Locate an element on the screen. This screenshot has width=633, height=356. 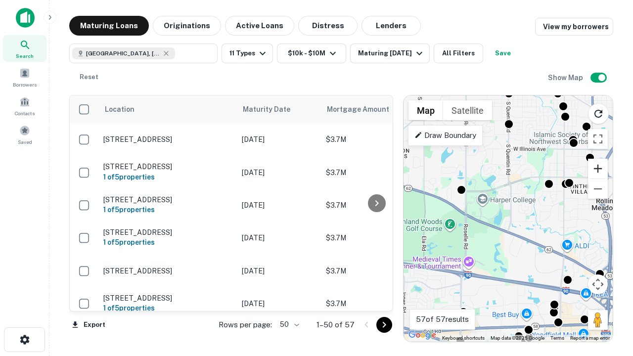
button: Toggle fullscreen view is located at coordinates (598, 139).